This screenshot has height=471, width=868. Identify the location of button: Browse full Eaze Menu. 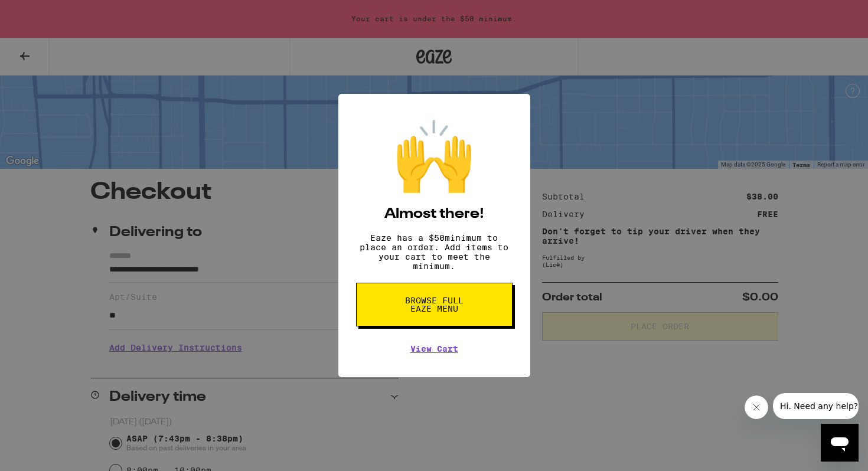
(434, 305).